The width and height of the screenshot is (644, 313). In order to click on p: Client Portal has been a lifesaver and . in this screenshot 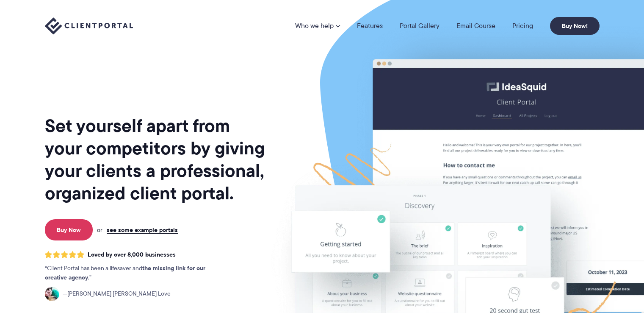, I will do `click(134, 273)`.